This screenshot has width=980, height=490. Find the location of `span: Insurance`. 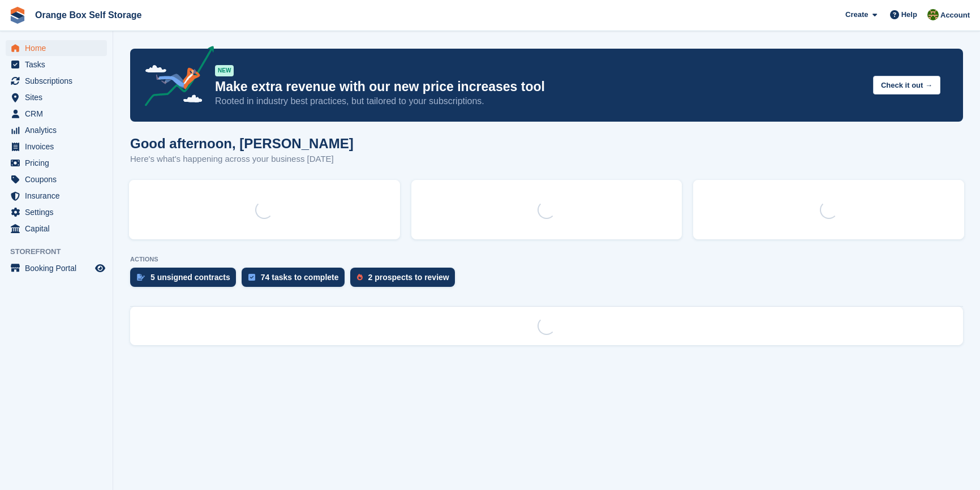

span: Insurance is located at coordinates (59, 196).